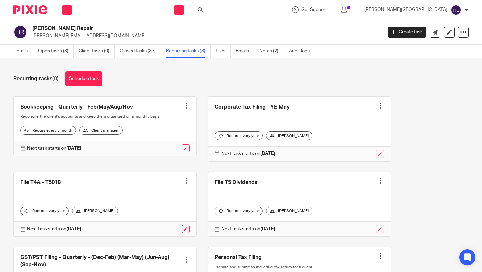 The image size is (482, 272). I want to click on span: (8), so click(55, 79).